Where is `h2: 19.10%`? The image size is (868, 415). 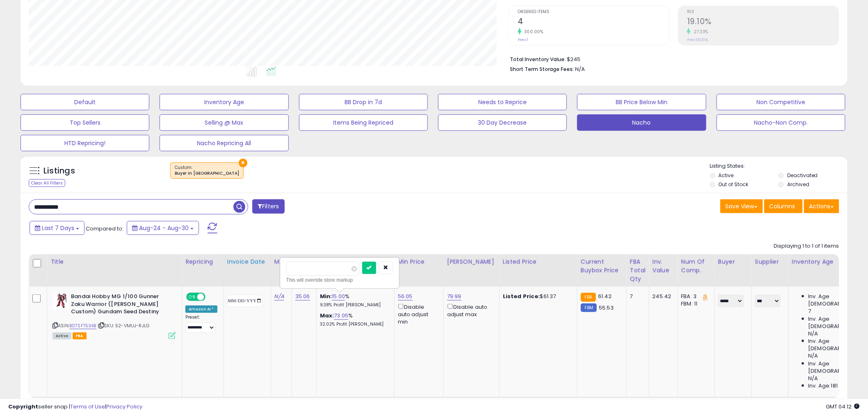
h2: 19.10% is located at coordinates (764, 22).